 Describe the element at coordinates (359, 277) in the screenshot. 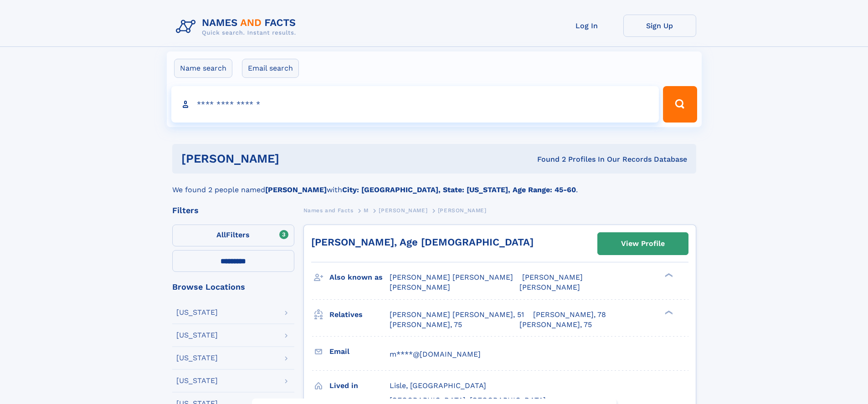

I see `h3: Also known as` at that location.